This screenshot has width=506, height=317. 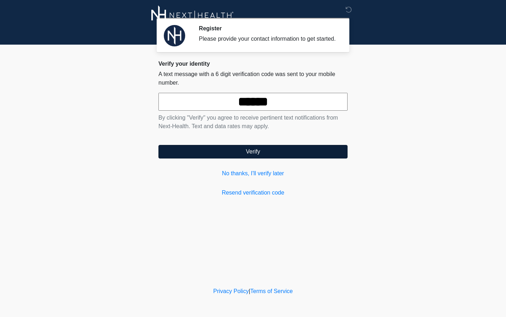 I want to click on div: Please provide your contact information to get started., so click(x=268, y=39).